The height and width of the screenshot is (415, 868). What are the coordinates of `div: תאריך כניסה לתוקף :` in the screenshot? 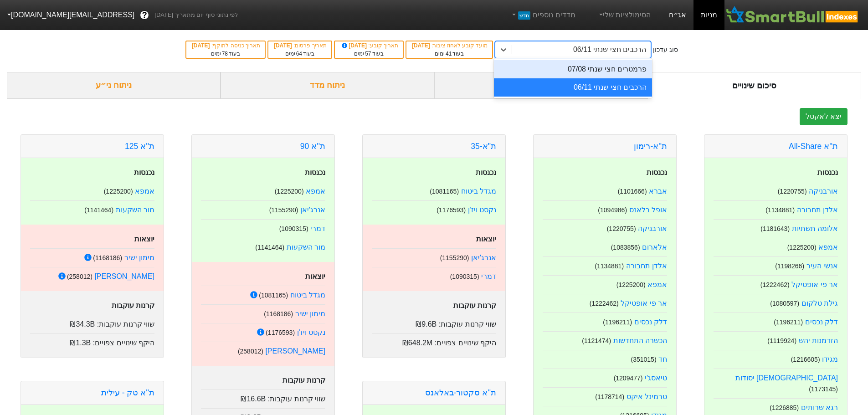 It's located at (226, 45).